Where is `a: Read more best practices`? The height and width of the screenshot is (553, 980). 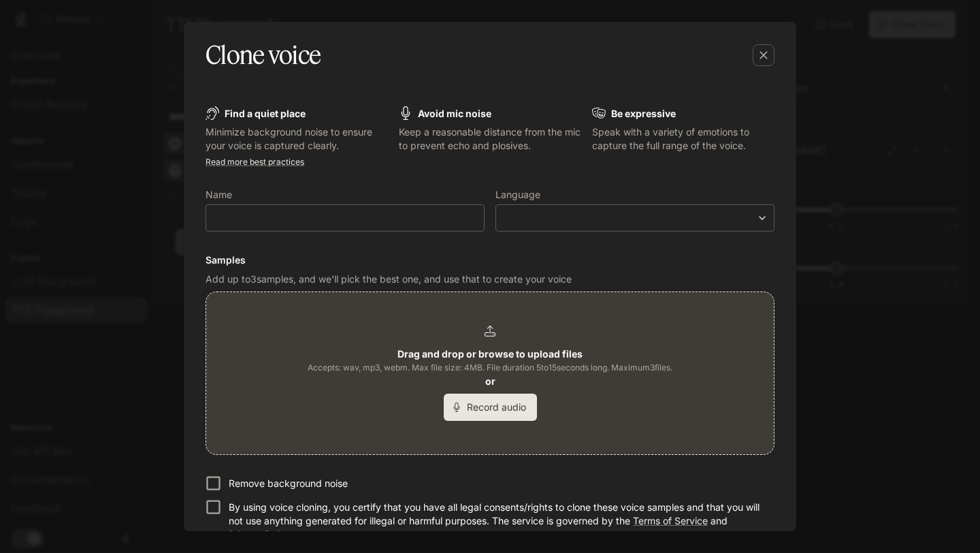
a: Read more best practices is located at coordinates (255, 161).